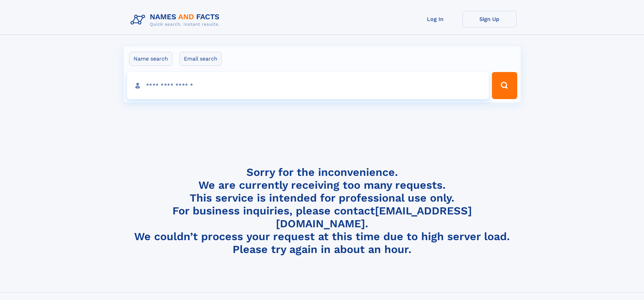  Describe the element at coordinates (151, 59) in the screenshot. I see `label: Name search` at that location.